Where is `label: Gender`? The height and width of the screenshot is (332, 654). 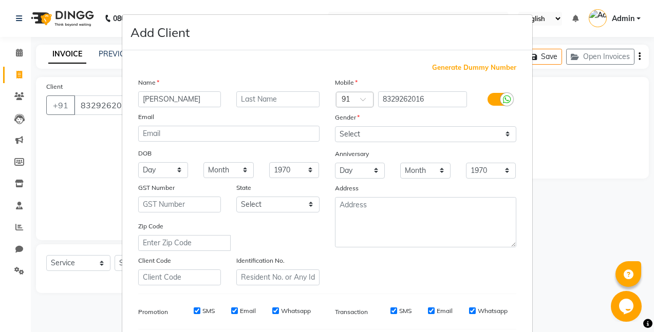 label: Gender is located at coordinates (347, 118).